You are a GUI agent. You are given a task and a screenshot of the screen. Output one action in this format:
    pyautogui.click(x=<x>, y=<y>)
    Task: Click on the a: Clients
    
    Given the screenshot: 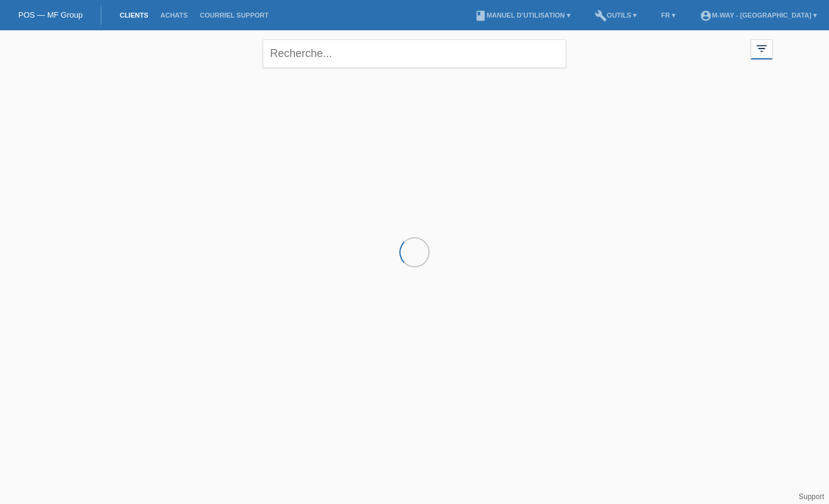 What is the action you would take?
    pyautogui.click(x=133, y=15)
    